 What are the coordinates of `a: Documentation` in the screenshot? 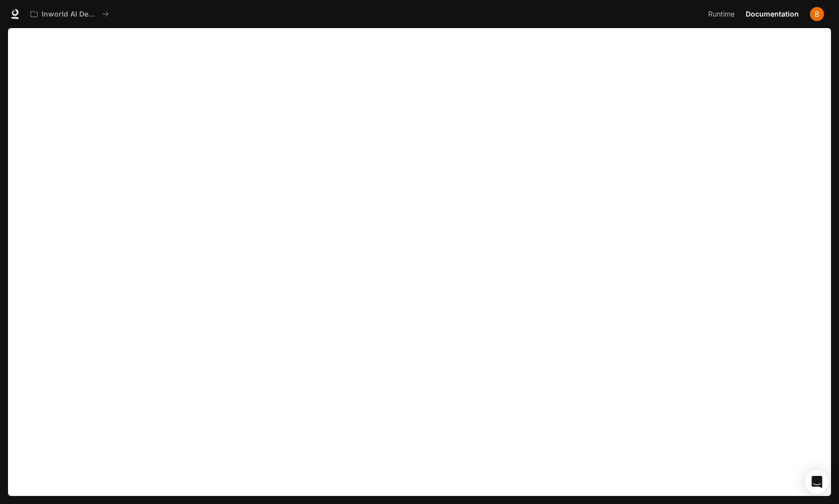 It's located at (772, 14).